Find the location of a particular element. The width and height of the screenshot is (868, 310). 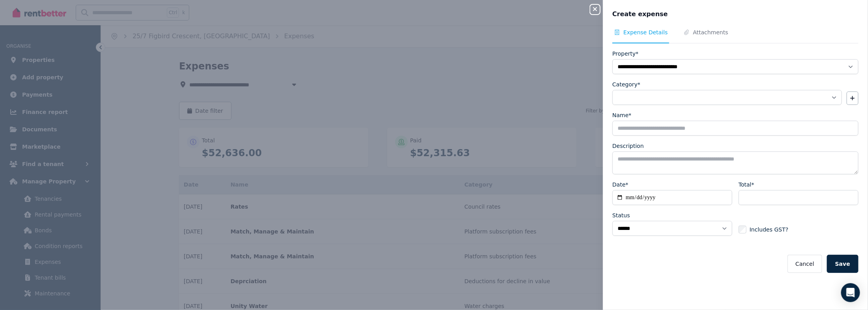

nav: Tabs is located at coordinates (735, 36).